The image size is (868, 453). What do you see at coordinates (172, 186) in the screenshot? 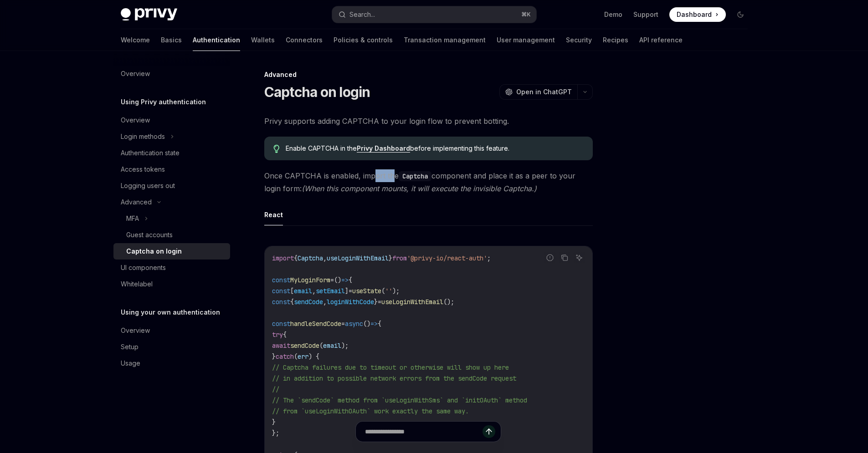
I see `a: Logging users out` at bounding box center [172, 186].